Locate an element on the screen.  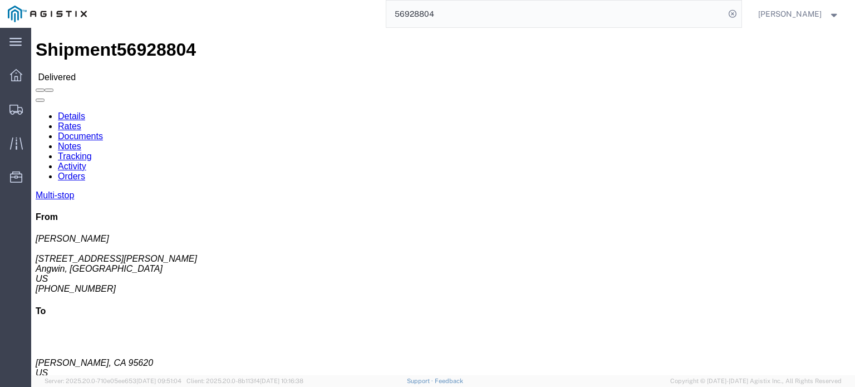
img: logo is located at coordinates (47, 14).